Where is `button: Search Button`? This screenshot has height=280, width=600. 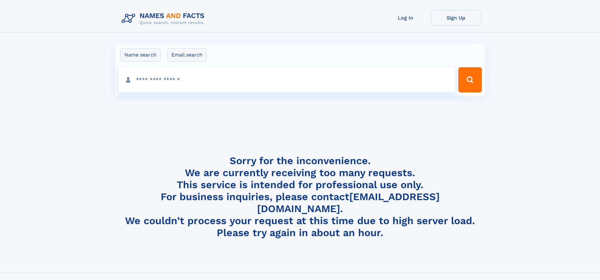
button: Search Button is located at coordinates (470, 80).